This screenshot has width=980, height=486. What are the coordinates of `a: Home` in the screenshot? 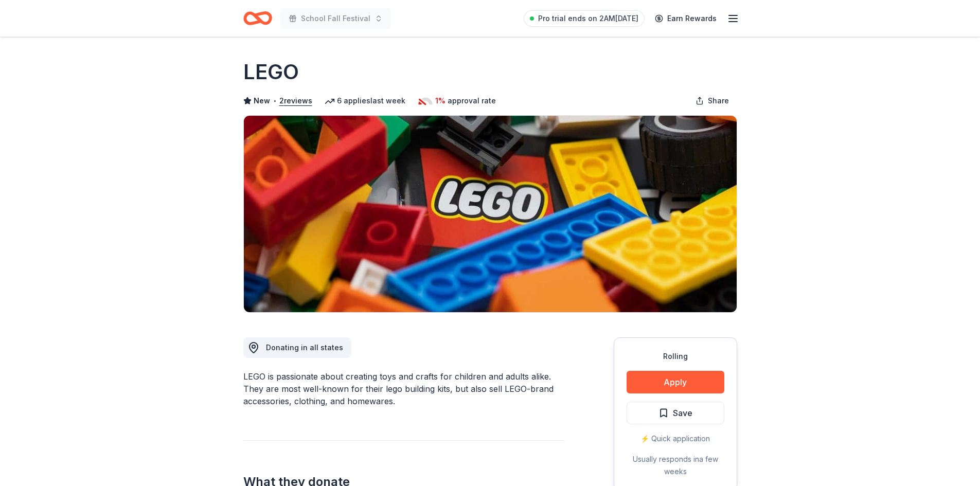 It's located at (258, 18).